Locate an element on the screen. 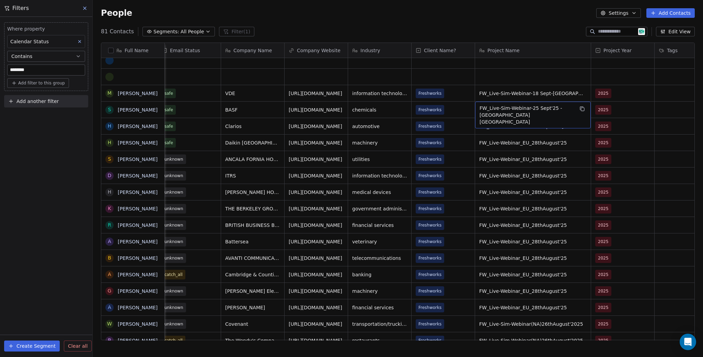 The width and height of the screenshot is (703, 357). div: G is located at coordinates (110, 291).